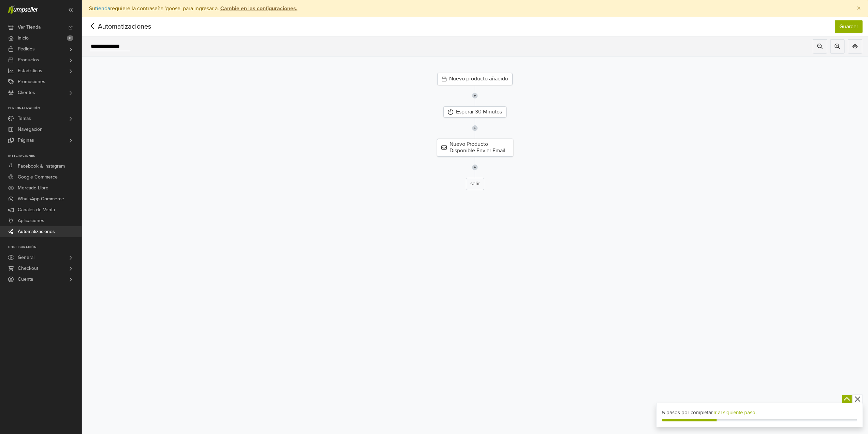  What do you see at coordinates (103, 8) in the screenshot?
I see `a: tienda` at bounding box center [103, 8].